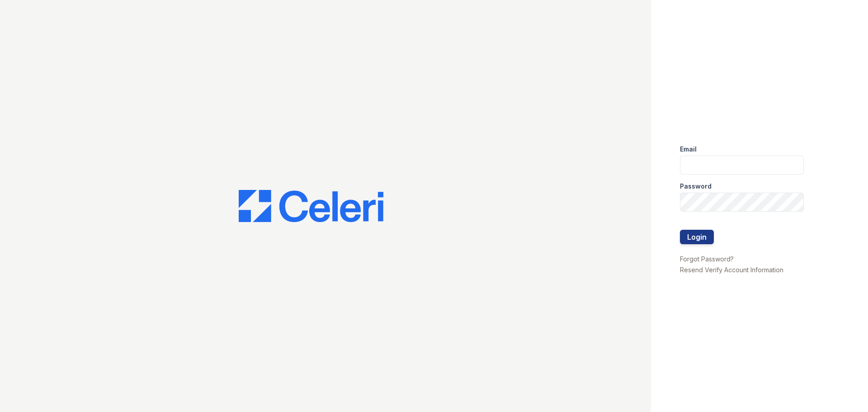  I want to click on button: Login, so click(697, 237).